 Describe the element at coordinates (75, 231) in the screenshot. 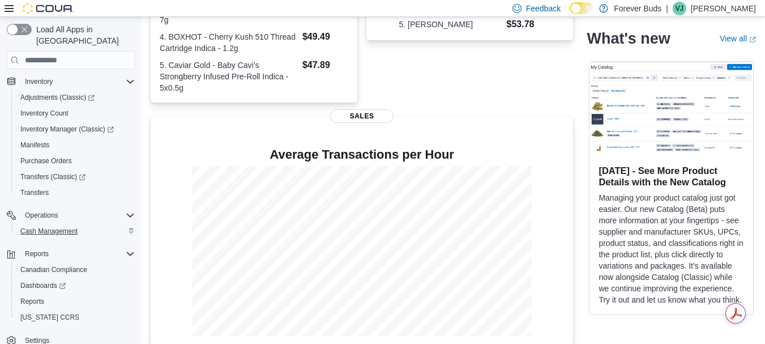

I see `button: Cash Management` at that location.